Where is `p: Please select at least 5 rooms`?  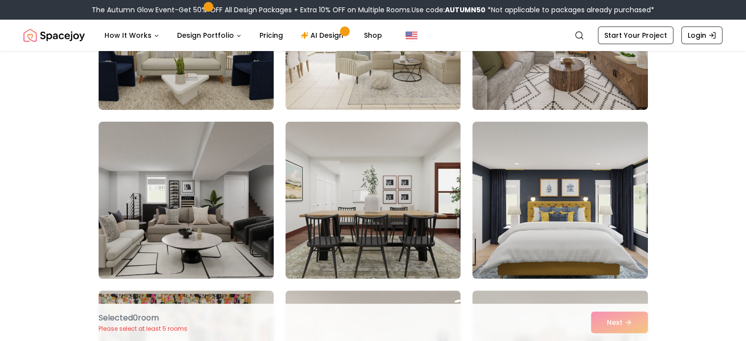
p: Please select at least 5 rooms is located at coordinates (143, 328).